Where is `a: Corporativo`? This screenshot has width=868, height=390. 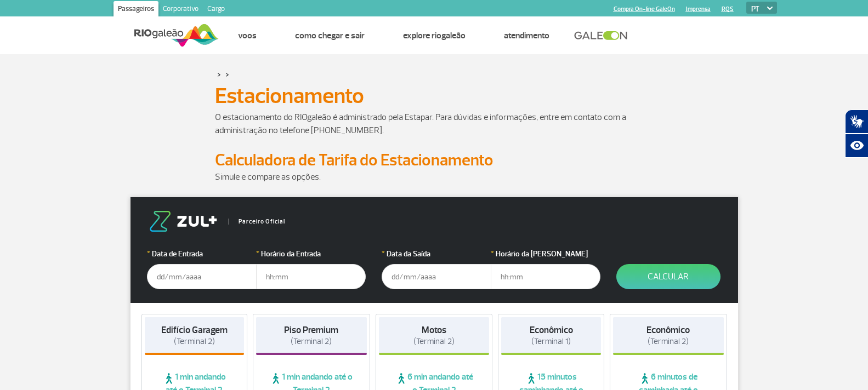
a: Corporativo is located at coordinates (181, 10).